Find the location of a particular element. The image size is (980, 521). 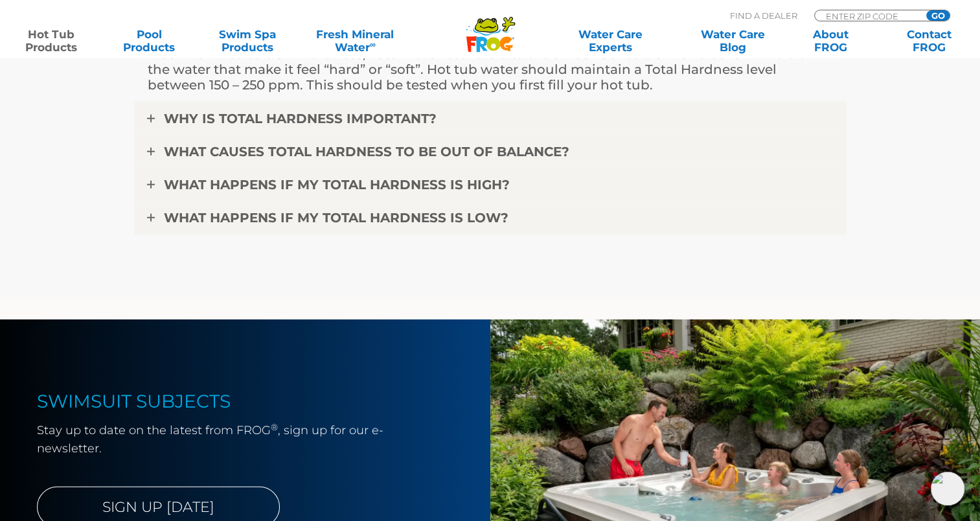

a: Water CareExperts is located at coordinates (611, 40).